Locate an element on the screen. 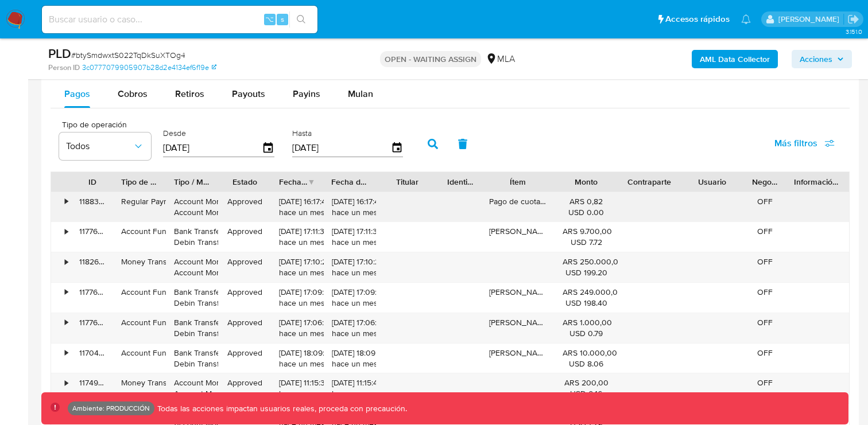 This screenshot has width=868, height=425. span: 3.151.0 is located at coordinates (853, 32).